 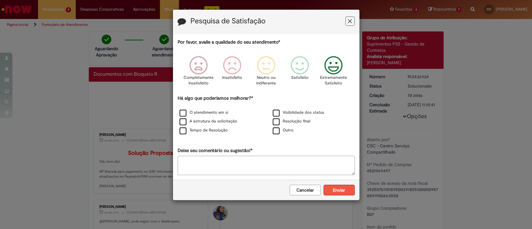 I want to click on p: Insatisfeito, so click(x=232, y=78).